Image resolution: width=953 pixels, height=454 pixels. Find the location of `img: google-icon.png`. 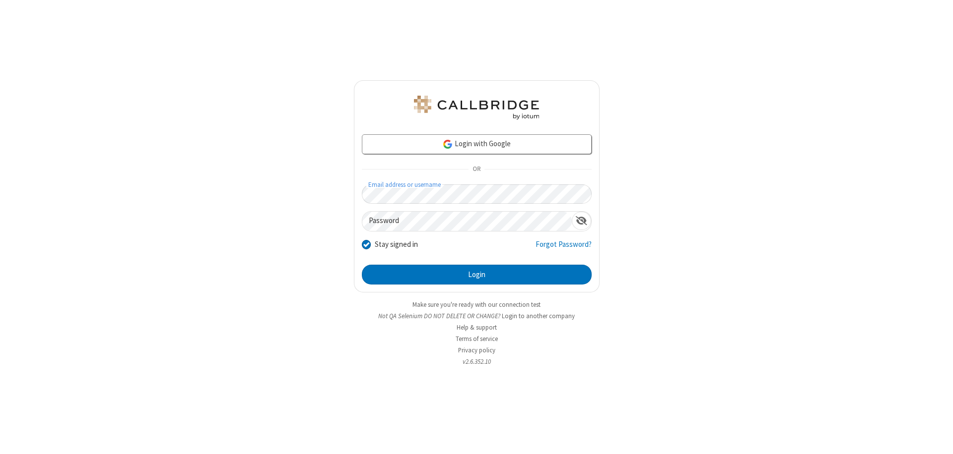

img: google-icon.png is located at coordinates (448, 144).